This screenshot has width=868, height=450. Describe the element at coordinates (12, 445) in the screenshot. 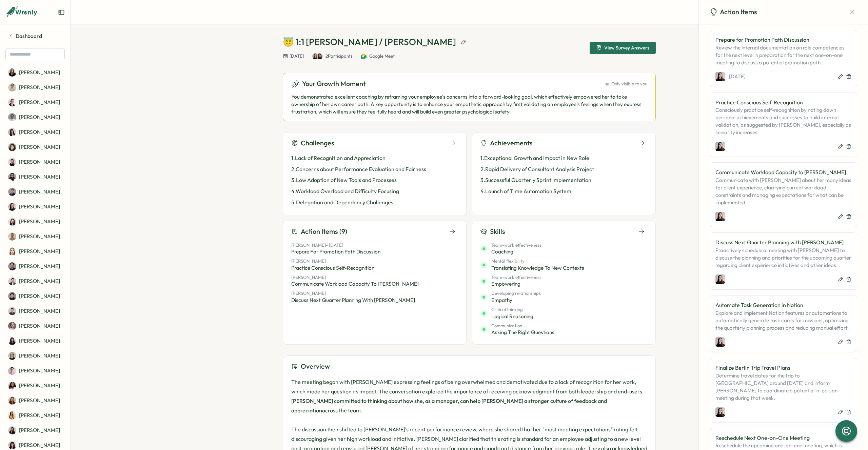

I see `img: Marta Ponari` at that location.